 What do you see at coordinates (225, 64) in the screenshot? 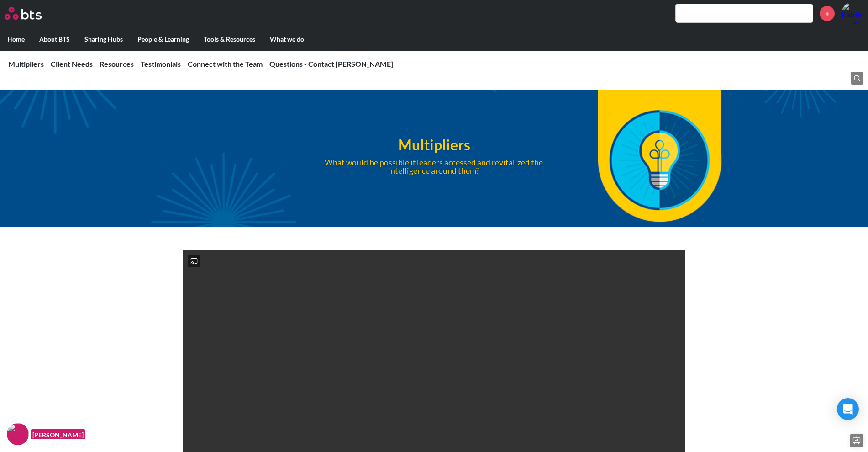
I see `a: Connect with the Team` at bounding box center [225, 64].